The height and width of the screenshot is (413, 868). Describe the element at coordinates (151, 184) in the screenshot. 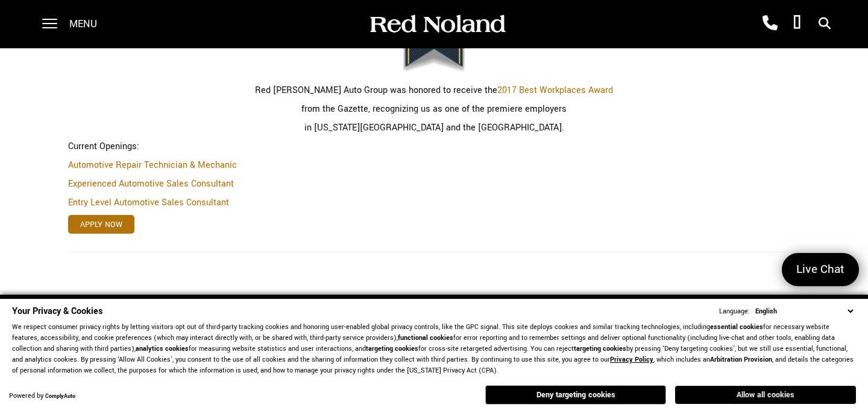

I see `a: Experienced Automotive Sales Consultant` at that location.